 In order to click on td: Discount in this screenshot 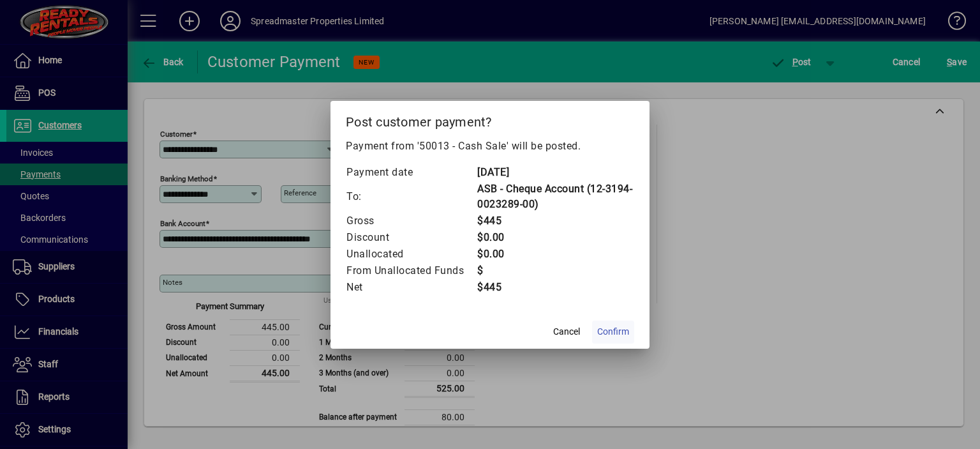, I will do `click(411, 237)`.